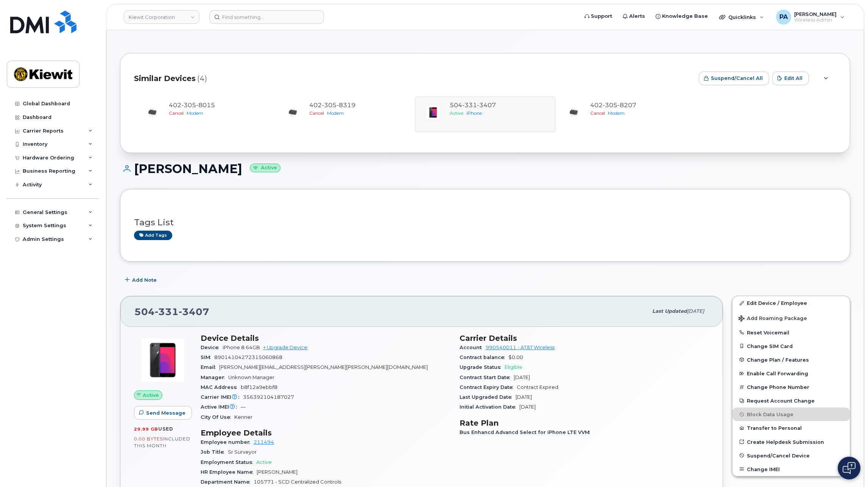 Image resolution: width=868 pixels, height=487 pixels. What do you see at coordinates (489, 407) in the screenshot?
I see `span: Initial Activation Date` at bounding box center [489, 407].